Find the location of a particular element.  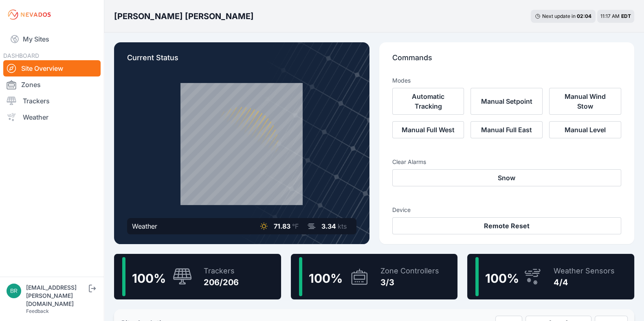

span: 71.83 is located at coordinates (282, 226).